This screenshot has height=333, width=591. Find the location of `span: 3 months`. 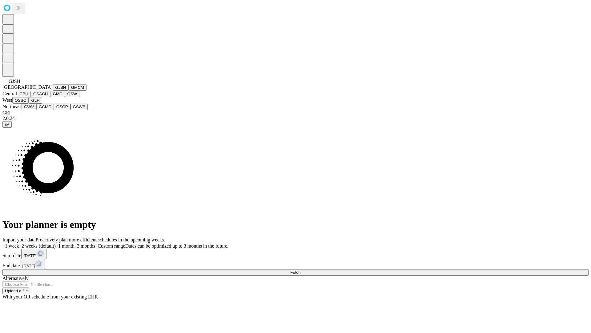

span: 3 months is located at coordinates (86, 246).